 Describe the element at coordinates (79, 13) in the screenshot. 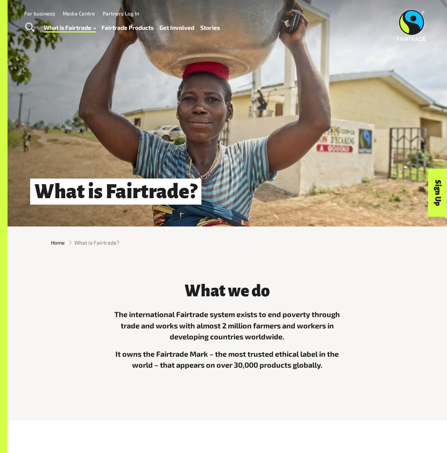

I see `a: Media Centre` at that location.